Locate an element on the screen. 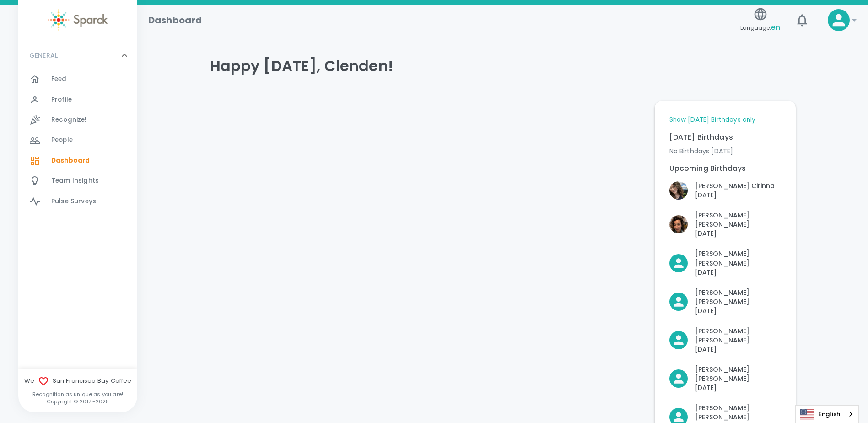 The height and width of the screenshot is (423, 868). span: People is located at coordinates (62, 140).